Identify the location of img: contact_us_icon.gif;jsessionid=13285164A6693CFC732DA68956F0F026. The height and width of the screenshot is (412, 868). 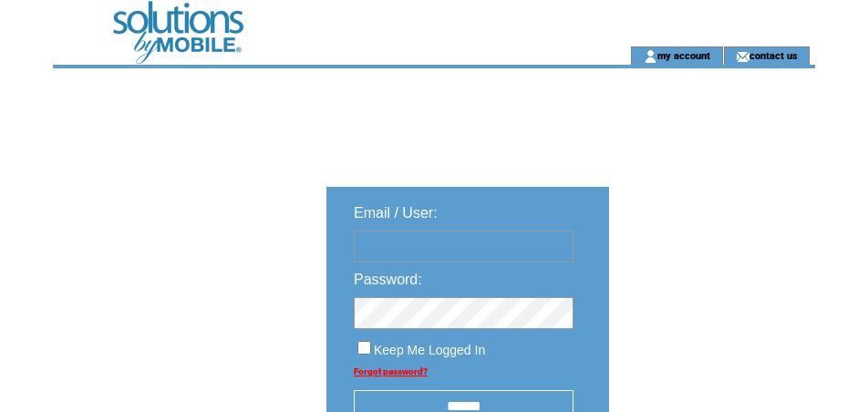
(743, 56).